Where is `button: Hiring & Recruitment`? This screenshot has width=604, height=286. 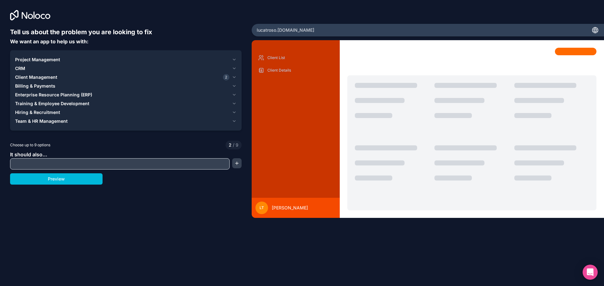 button: Hiring & Recruitment is located at coordinates (126, 113).